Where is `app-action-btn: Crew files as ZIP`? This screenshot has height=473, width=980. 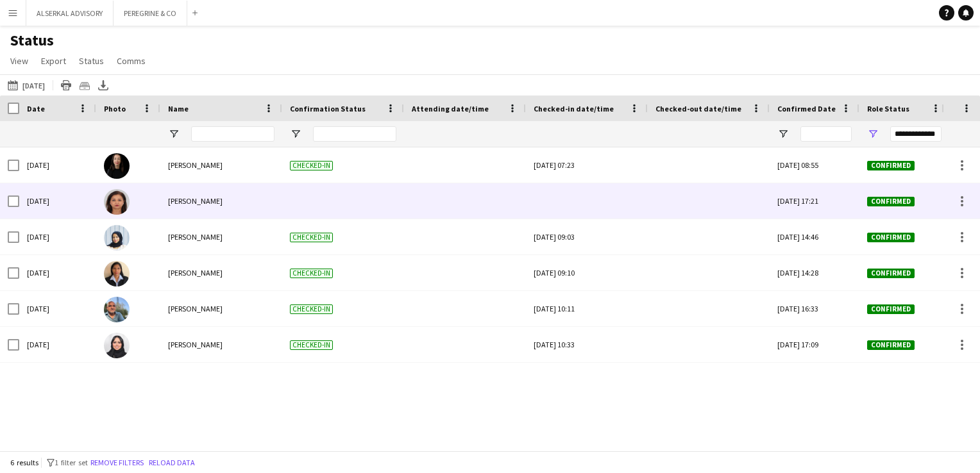
app-action-btn: Crew files as ZIP is located at coordinates (85, 85).